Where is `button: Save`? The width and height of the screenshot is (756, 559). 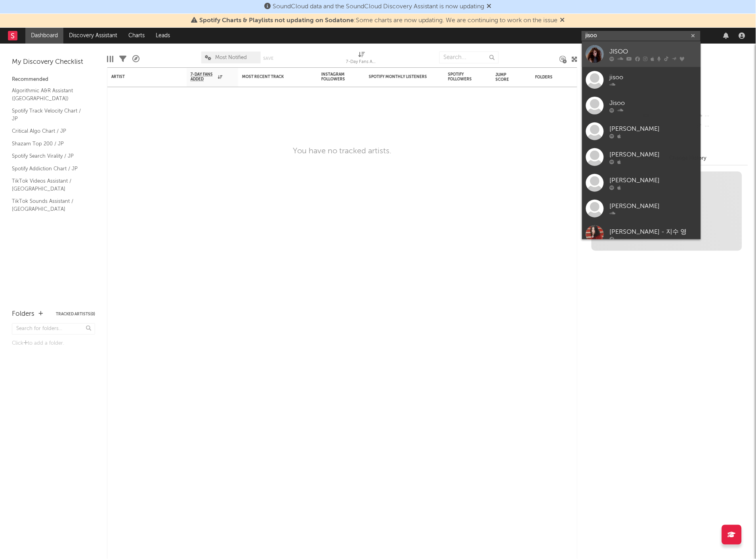
button: Save is located at coordinates (268, 58).